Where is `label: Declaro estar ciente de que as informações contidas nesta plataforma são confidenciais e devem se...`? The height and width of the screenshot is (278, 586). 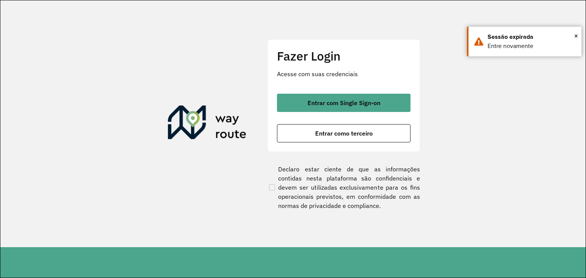 label: Declaro estar ciente de que as informações contidas nesta plataforma são confidenciais e devem se... is located at coordinates (344, 188).